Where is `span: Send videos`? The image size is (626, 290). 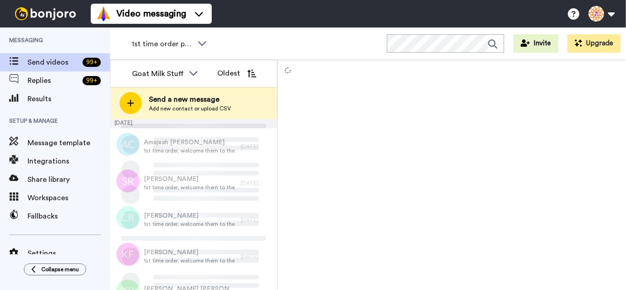
span: Send videos is located at coordinates (53, 62).